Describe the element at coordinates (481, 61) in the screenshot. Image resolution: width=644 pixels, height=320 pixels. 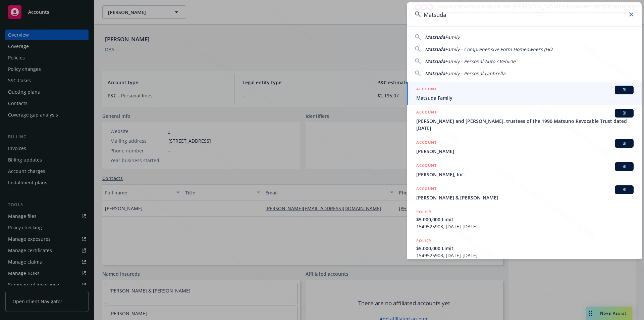
I see `span: Family - Personal Auto / Vehicle` at that location.